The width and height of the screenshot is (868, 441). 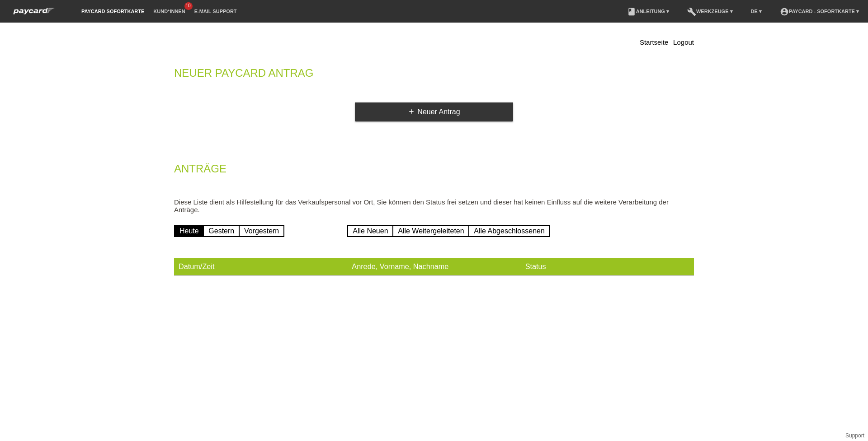 I want to click on a: Alle Abgeschlossenen, so click(x=509, y=231).